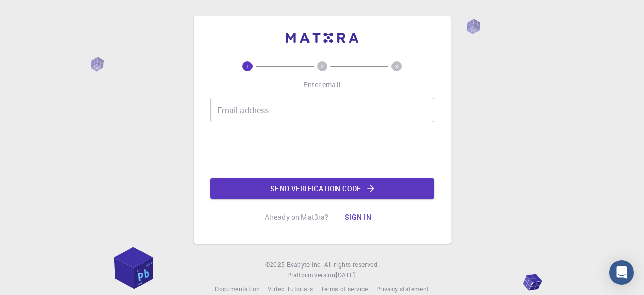 The image size is (644, 295). Describe the element at coordinates (403, 289) in the screenshot. I see `span: Privacy statement` at that location.